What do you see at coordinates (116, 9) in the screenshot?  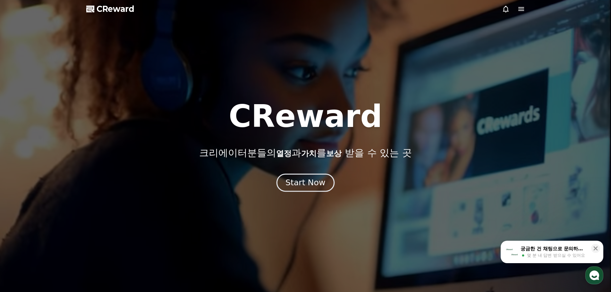 I see `span: CReward` at bounding box center [116, 9].